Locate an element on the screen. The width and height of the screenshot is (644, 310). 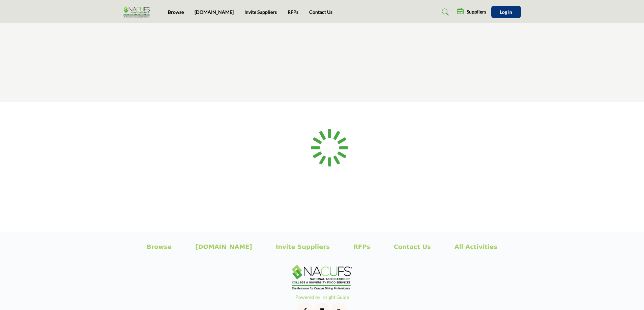
p: Contact Us is located at coordinates (413, 247).